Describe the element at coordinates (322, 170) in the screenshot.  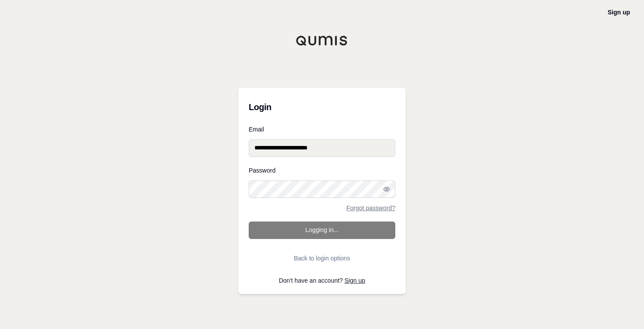
I see `label: Password` at that location.